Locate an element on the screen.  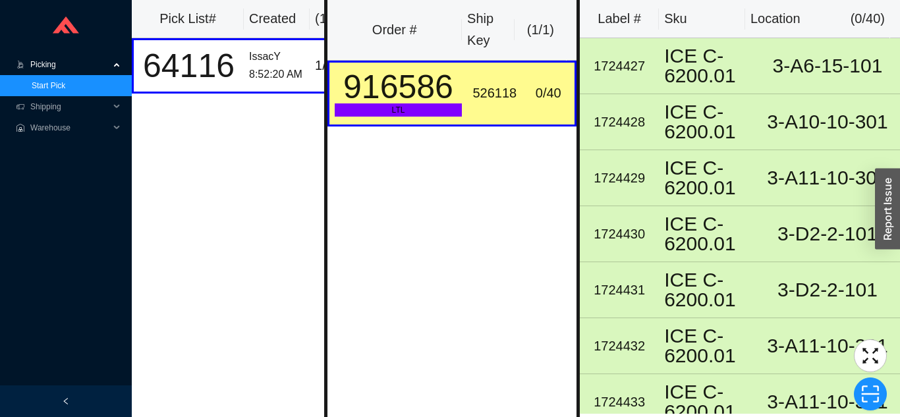
span: fullscreen is located at coordinates (870, 356).